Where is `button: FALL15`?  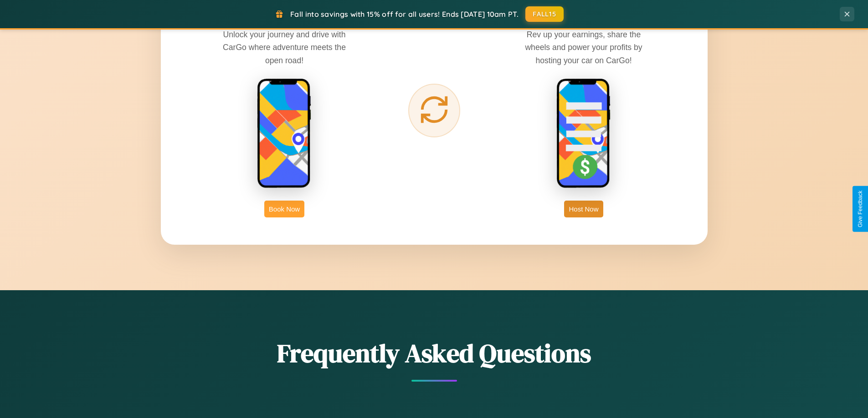
button: FALL15 is located at coordinates (544, 14).